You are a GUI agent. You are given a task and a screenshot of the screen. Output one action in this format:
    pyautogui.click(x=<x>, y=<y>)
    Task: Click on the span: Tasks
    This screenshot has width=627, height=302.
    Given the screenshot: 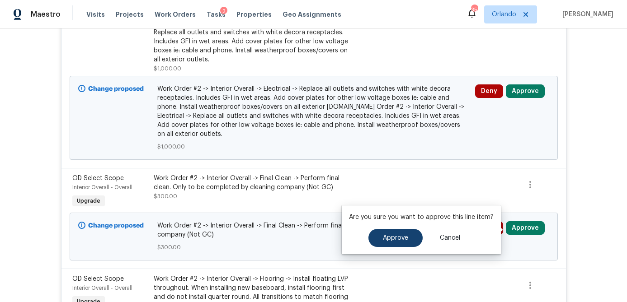 What is the action you would take?
    pyautogui.click(x=216, y=14)
    